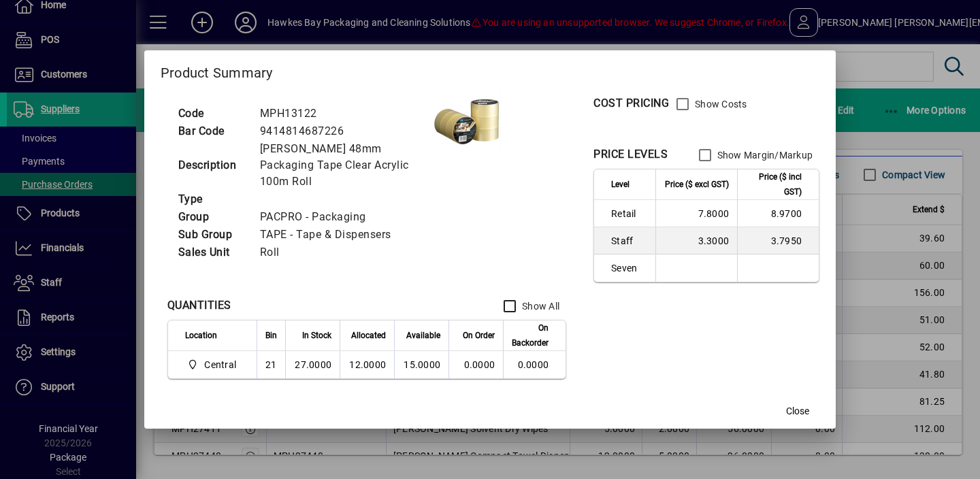  What do you see at coordinates (719, 104) in the screenshot?
I see `label: Show Costs` at bounding box center [719, 104].